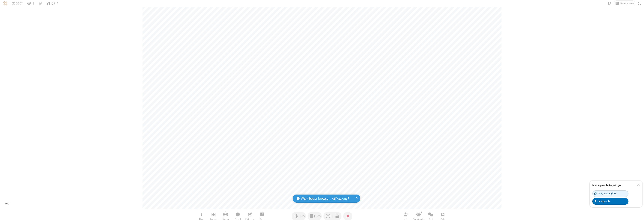 The width and height of the screenshot is (644, 223). Describe the element at coordinates (605, 193) in the screenshot. I see `div: Copy meeting link` at that location.